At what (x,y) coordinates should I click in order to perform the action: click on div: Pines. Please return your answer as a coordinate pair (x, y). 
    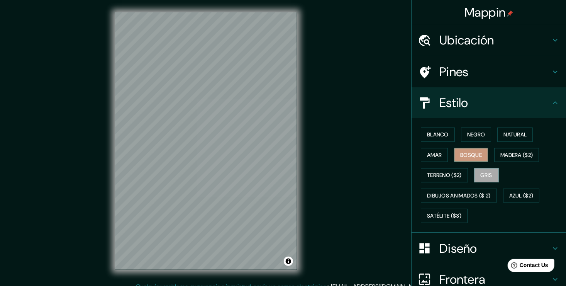
    Looking at the image, I should click on (489, 72).